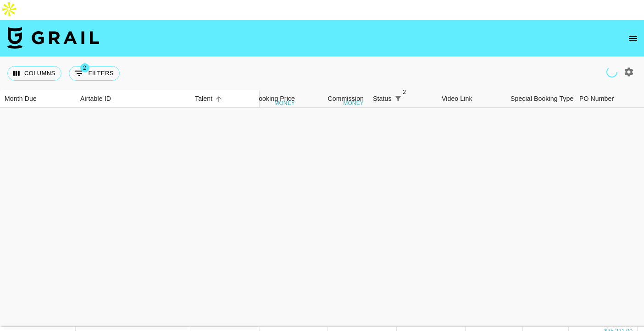  I want to click on span: Refreshing users, campaigns..., so click(612, 72).